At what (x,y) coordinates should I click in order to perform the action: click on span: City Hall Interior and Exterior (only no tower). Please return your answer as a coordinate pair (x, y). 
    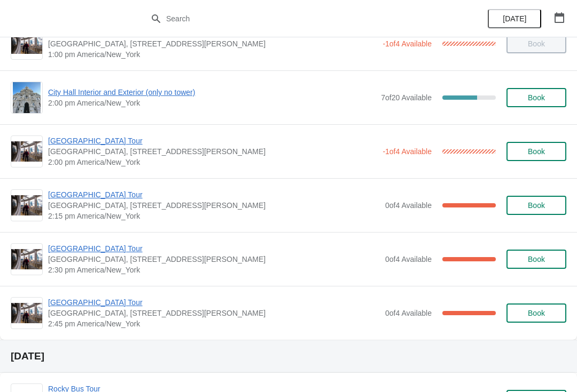
    Looking at the image, I should click on (211, 93).